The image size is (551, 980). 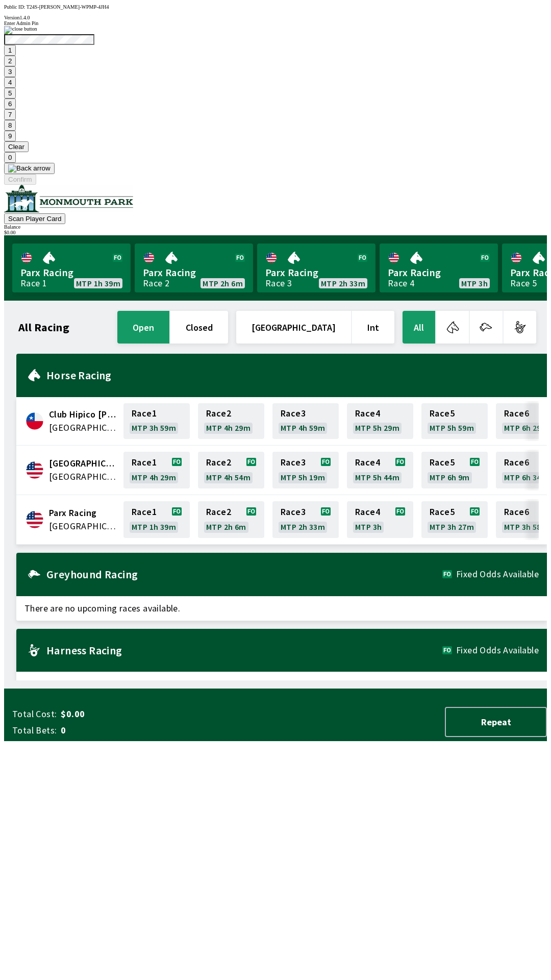 I want to click on h1: All Racing, so click(x=44, y=328).